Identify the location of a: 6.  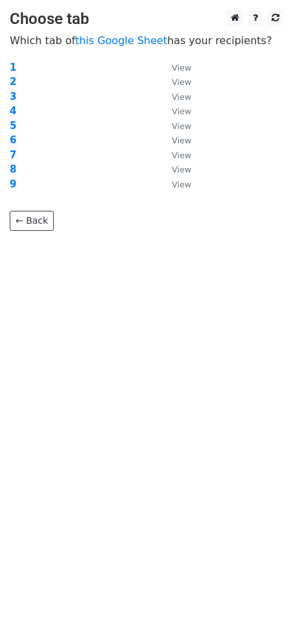
(13, 140).